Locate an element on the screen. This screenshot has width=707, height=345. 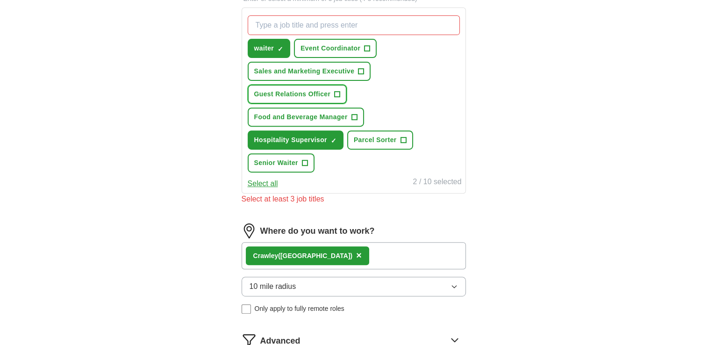
span: Parcel Sorter is located at coordinates (375, 140).